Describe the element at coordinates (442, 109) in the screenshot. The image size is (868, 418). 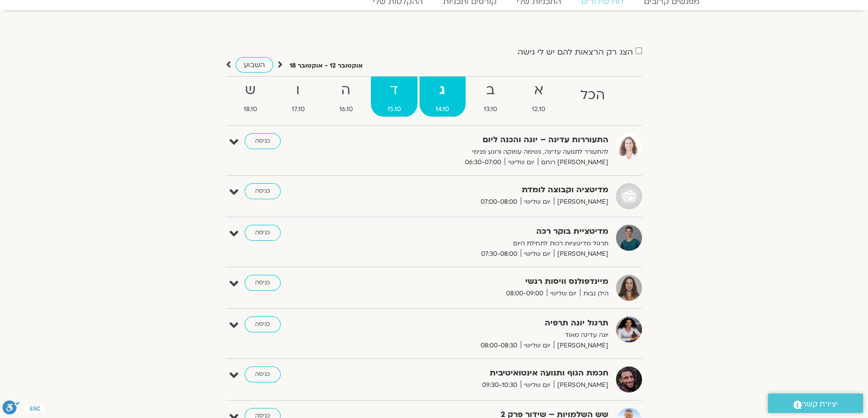
I see `span: 14.10` at that location.